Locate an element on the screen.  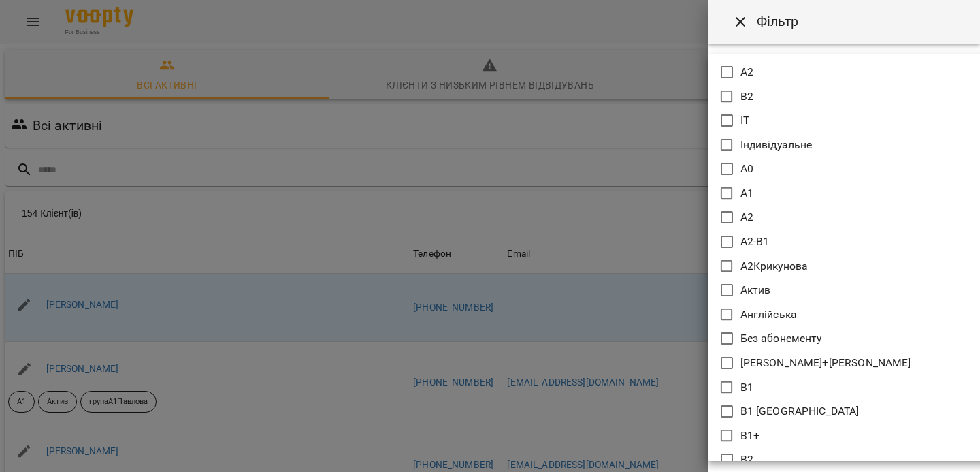
p: В1 is located at coordinates (747, 387).